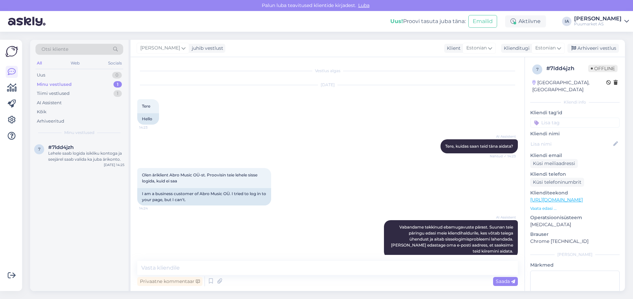 This screenshot has width=633, height=299. I want to click on input: Lisa nimi, so click(571, 144).